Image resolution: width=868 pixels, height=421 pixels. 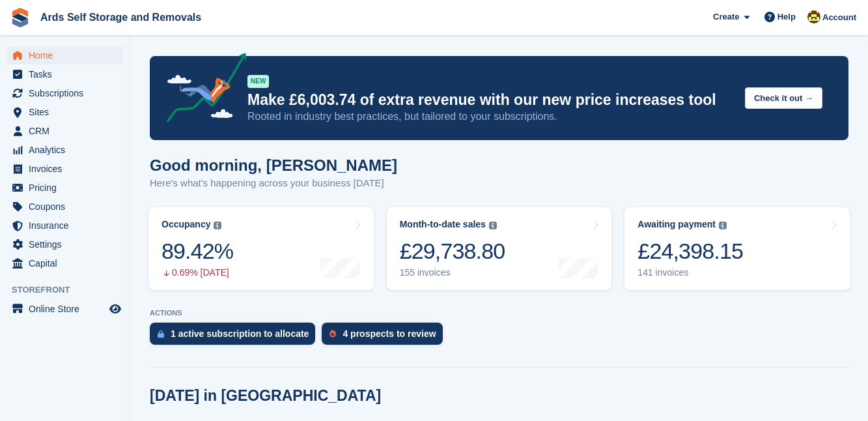 I want to click on div: £24,398.15, so click(x=690, y=251).